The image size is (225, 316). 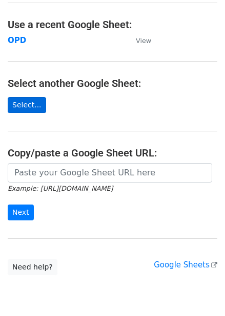 I want to click on input: Paste your Google Sheet URL here, so click(x=110, y=173).